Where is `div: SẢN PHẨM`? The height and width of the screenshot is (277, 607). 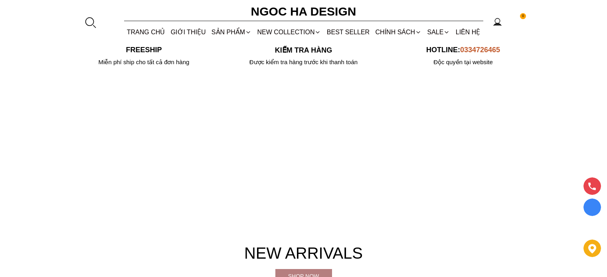
div: SẢN PHẨM is located at coordinates (231, 32).